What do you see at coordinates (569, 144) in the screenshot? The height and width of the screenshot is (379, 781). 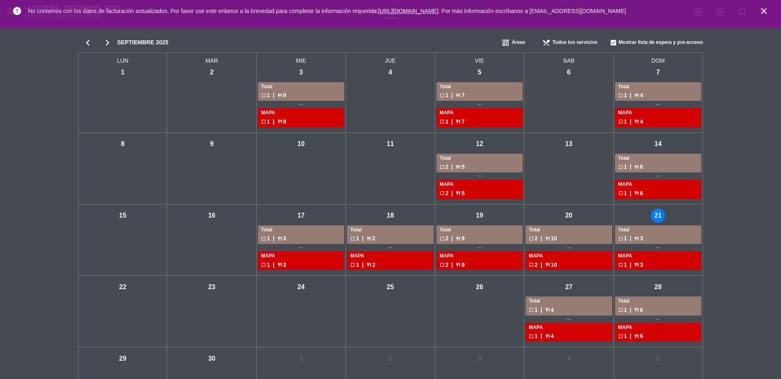 I see `div: 13` at bounding box center [569, 144].